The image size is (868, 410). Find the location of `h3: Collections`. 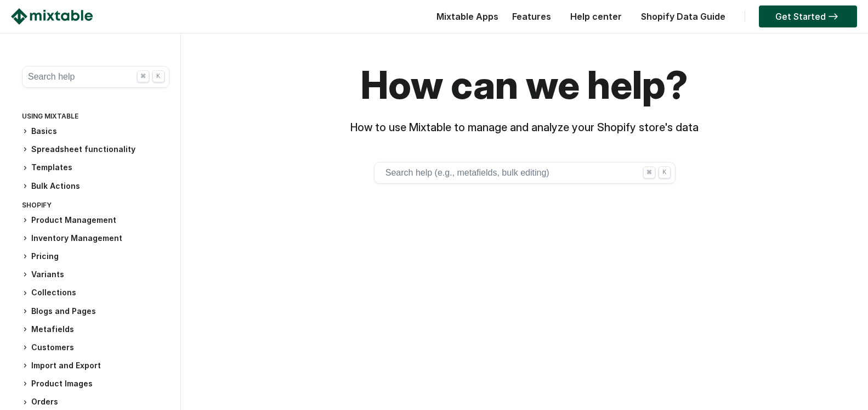

h3: Collections is located at coordinates (95, 293).